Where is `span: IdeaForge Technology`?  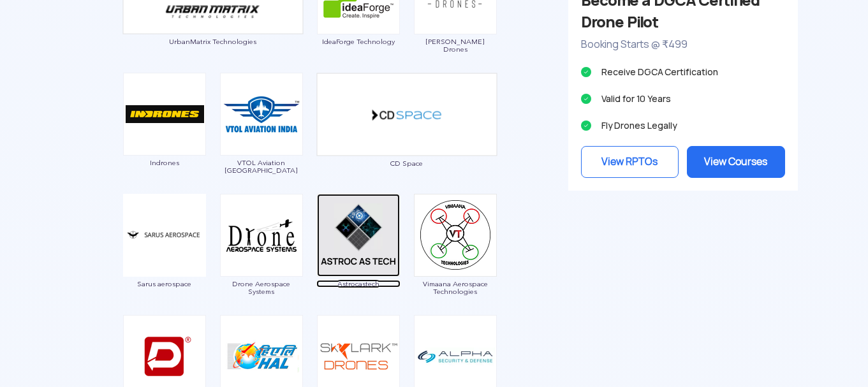
span: IdeaForge Technology is located at coordinates (358, 41).